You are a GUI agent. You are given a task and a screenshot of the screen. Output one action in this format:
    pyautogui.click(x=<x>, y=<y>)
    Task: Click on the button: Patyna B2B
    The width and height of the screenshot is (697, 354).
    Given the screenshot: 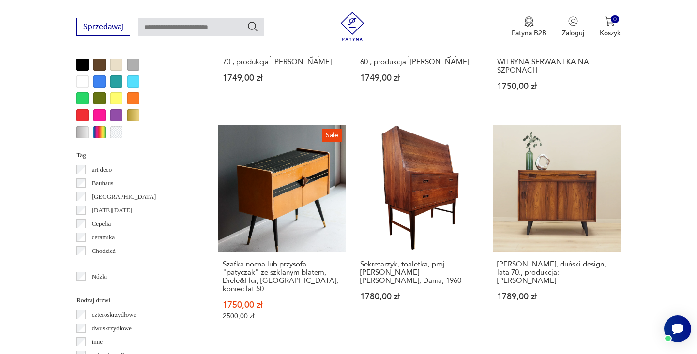 What is the action you would take?
    pyautogui.click(x=529, y=27)
    